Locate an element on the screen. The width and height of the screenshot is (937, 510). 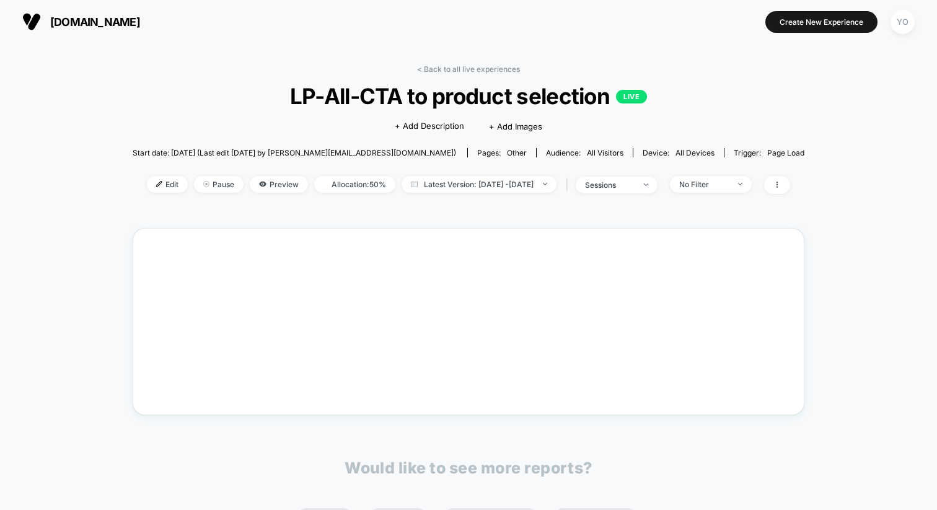
div: sessions is located at coordinates (610, 185).